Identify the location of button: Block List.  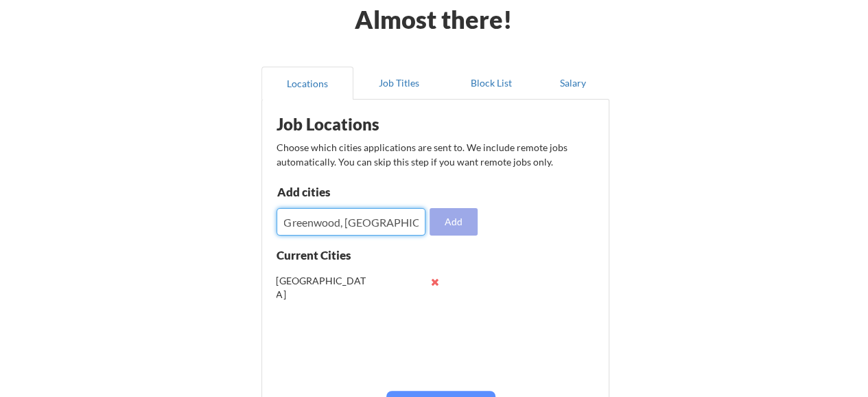
(491, 83).